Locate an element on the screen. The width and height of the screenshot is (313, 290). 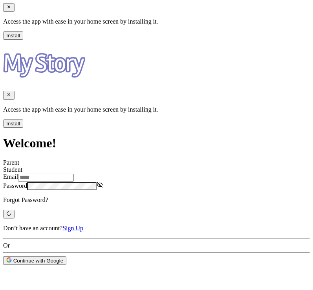
p: Don’t have an account? is located at coordinates (156, 228).